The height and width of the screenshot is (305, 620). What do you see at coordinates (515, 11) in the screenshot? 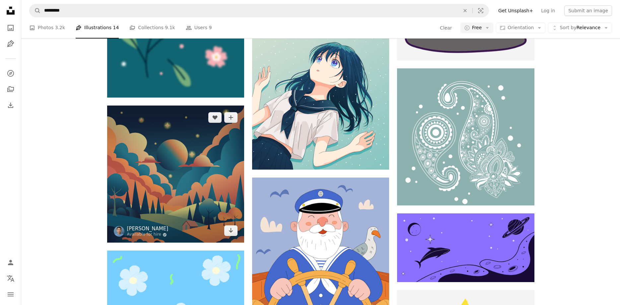
I see `a: Get Unsplash+` at bounding box center [515, 11].